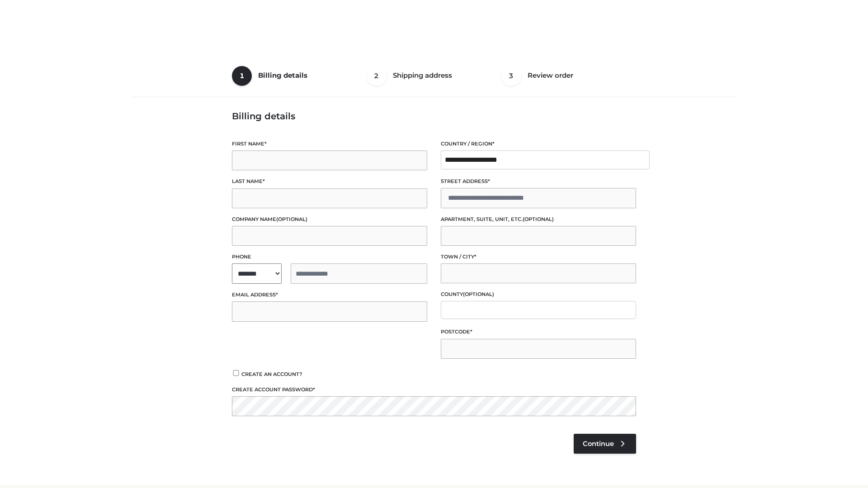 This screenshot has height=488, width=868. Describe the element at coordinates (598, 444) in the screenshot. I see `span: Continue` at that location.